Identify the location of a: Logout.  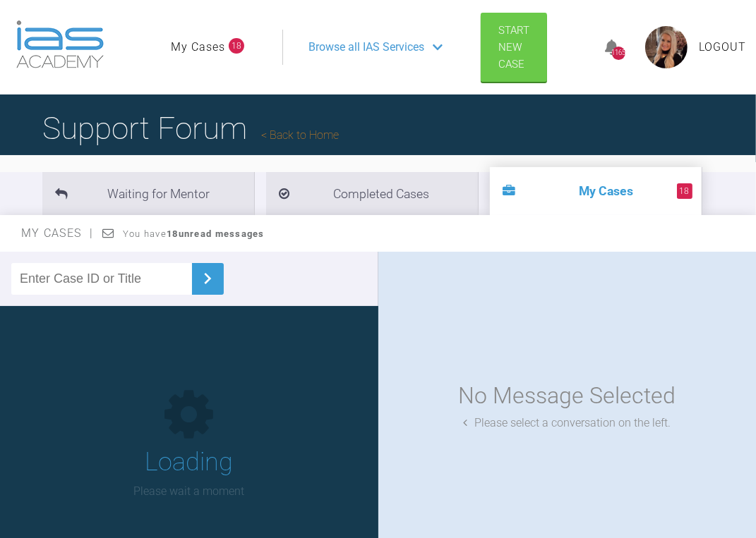
(722, 47).